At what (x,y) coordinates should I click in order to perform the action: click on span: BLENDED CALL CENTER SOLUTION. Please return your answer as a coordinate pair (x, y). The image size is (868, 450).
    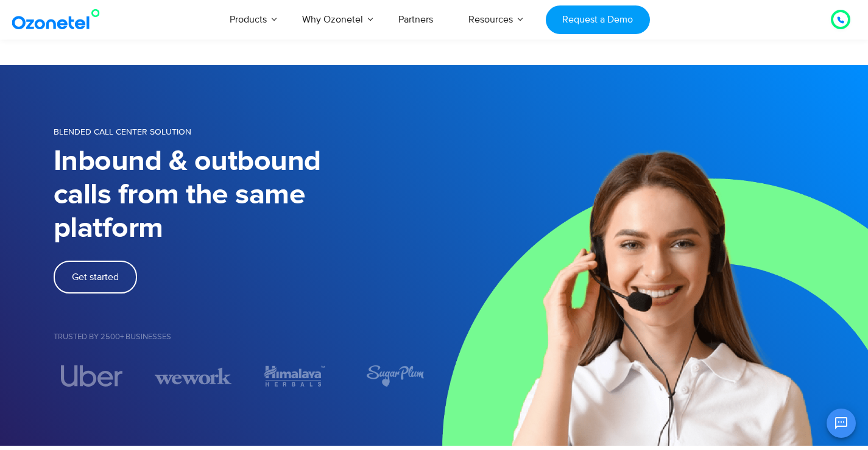
    Looking at the image, I should click on (123, 131).